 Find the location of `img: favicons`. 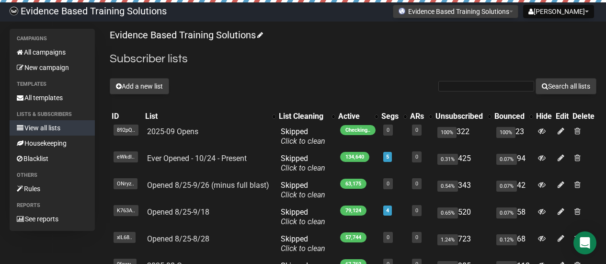

img: favicons is located at coordinates (402, 11).